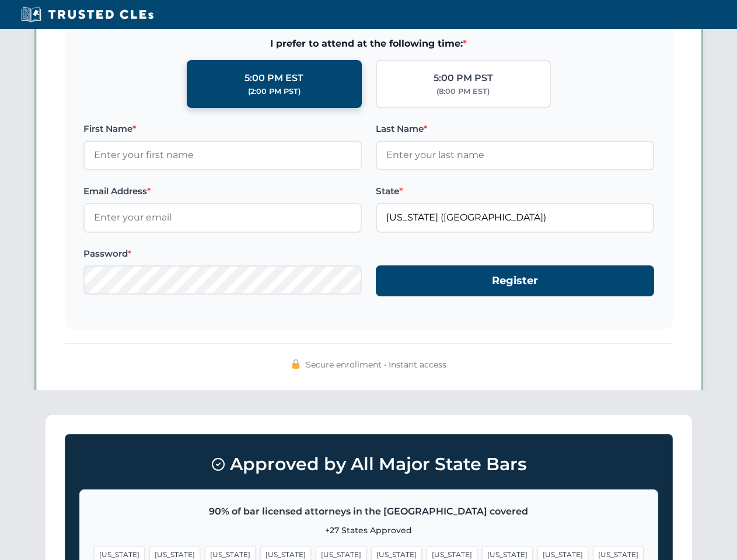  Describe the element at coordinates (222, 155) in the screenshot. I see `input: Enter your first name` at that location.